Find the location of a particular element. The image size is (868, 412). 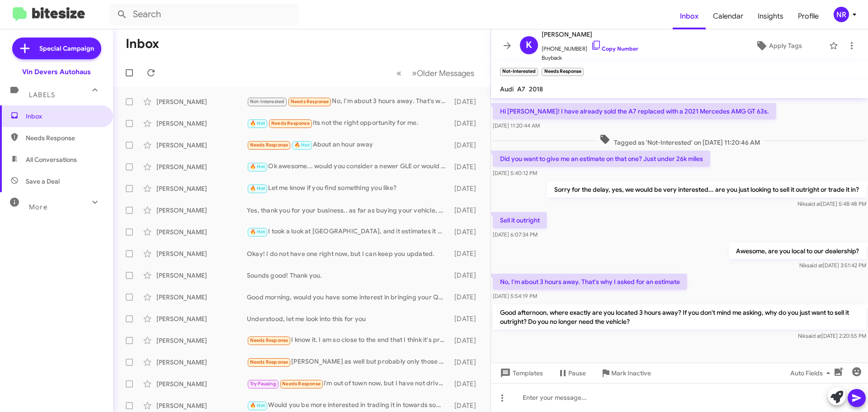

a: Copy Number is located at coordinates (614, 48).